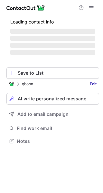 This screenshot has height=193, width=103. I want to click on img: ContactOut v5.3.10, so click(26, 8).